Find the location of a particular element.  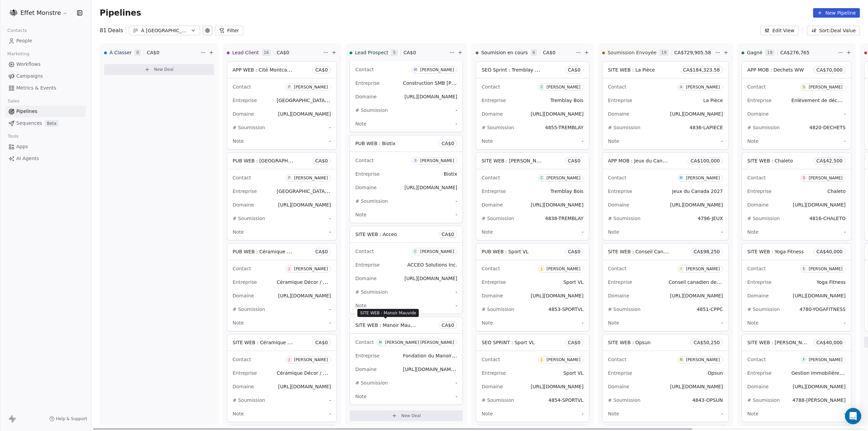

span: Biotix is located at coordinates (451, 174).